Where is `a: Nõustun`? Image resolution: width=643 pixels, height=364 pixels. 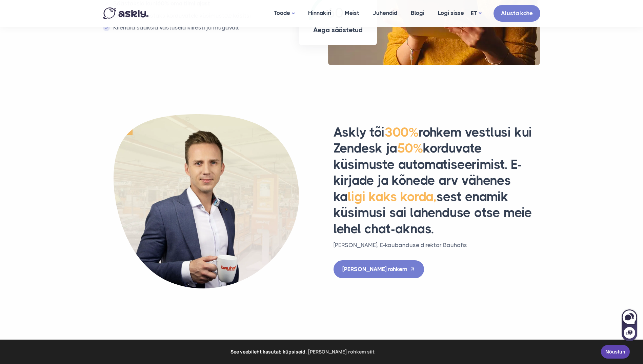 a: Nõustun is located at coordinates (615, 352).